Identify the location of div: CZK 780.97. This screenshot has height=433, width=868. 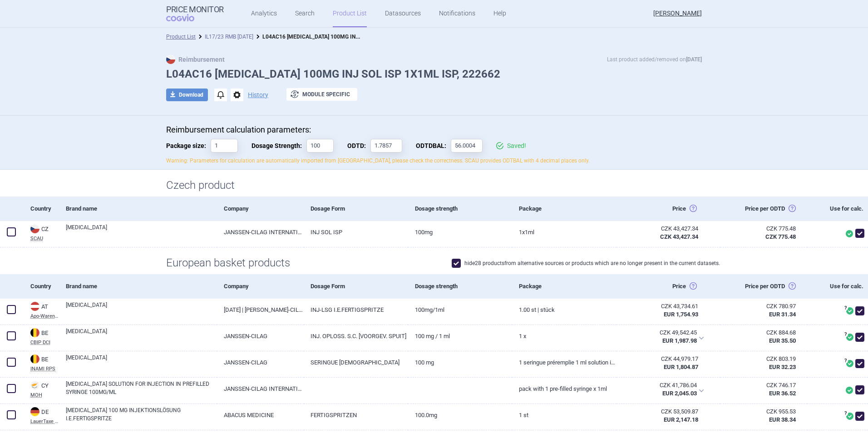
(761, 306).